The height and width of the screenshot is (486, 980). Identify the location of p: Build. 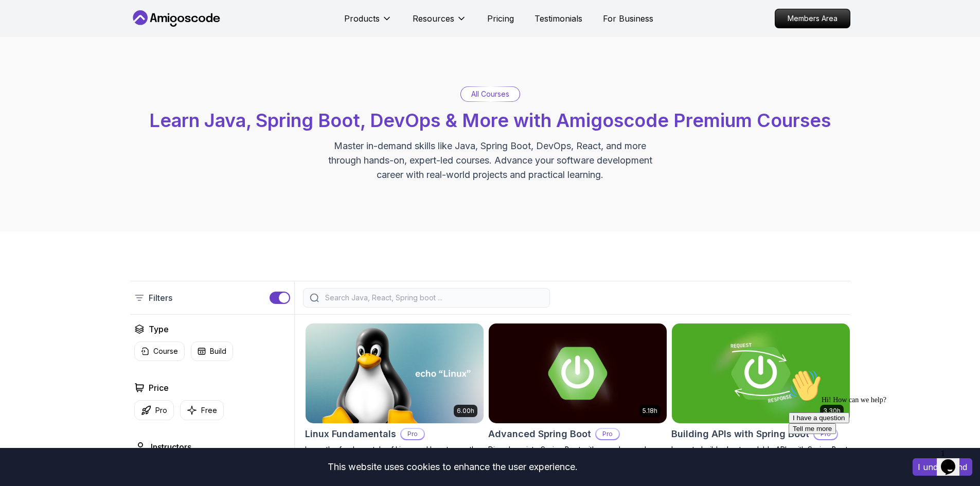
(218, 352).